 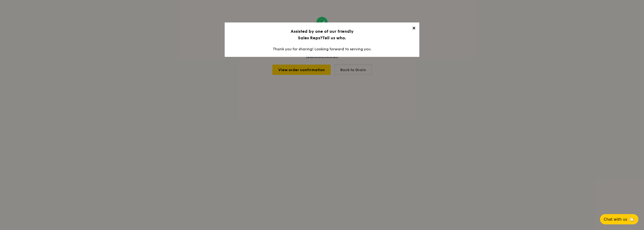 What do you see at coordinates (615, 219) in the screenshot?
I see `span: Chat with us` at bounding box center [615, 219].